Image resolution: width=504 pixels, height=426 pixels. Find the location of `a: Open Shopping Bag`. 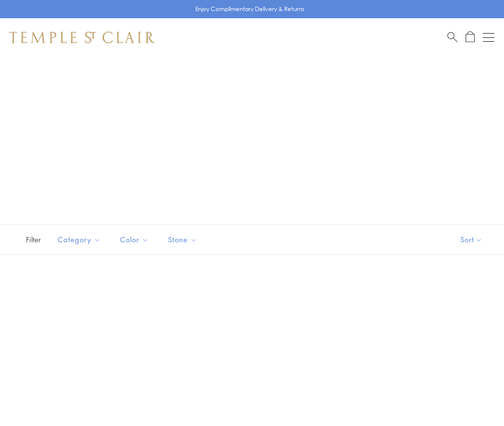

a: Open Shopping Bag is located at coordinates (470, 37).